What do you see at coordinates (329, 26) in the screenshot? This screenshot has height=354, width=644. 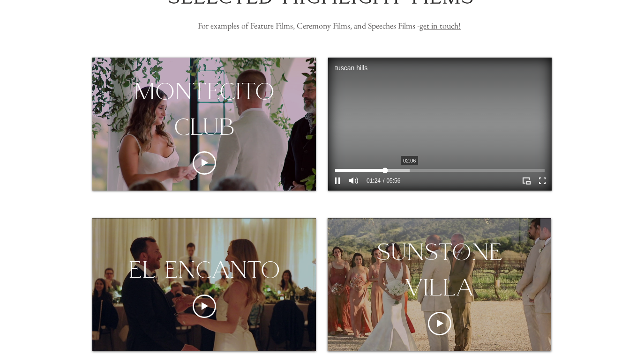 I see `span: For examples of Feature Films, Ceremony Films, and Speeches Films -` at bounding box center [329, 26].